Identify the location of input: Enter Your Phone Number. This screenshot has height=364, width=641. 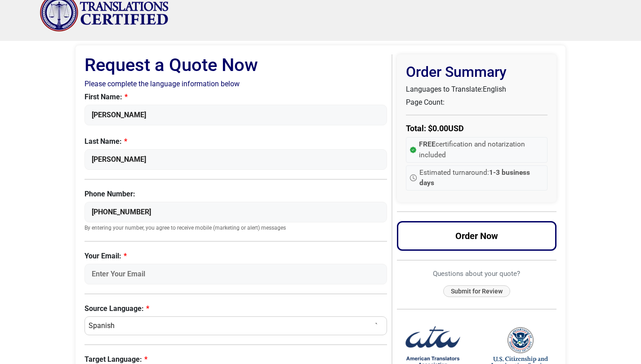
(236, 212).